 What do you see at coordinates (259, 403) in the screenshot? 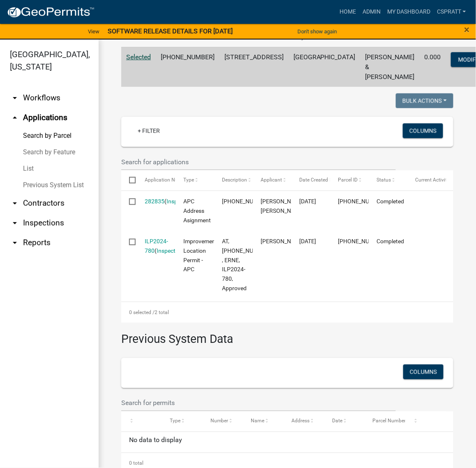
I see `input: Search for permits` at bounding box center [259, 403].